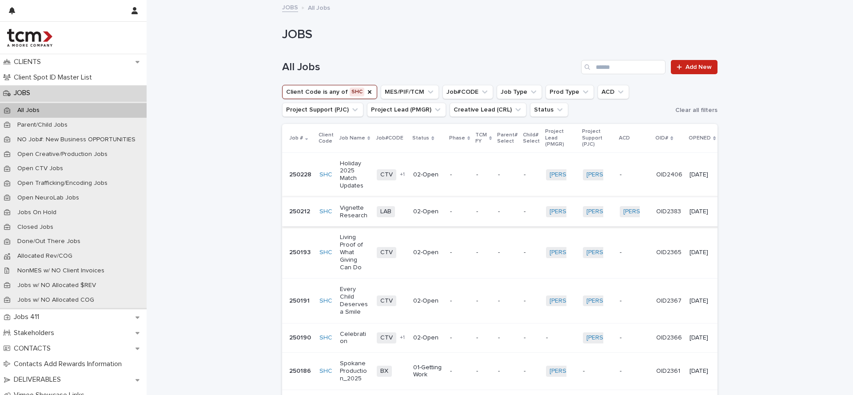 This screenshot has height=395, width=853. I want to click on button: Client Code, so click(330, 92).